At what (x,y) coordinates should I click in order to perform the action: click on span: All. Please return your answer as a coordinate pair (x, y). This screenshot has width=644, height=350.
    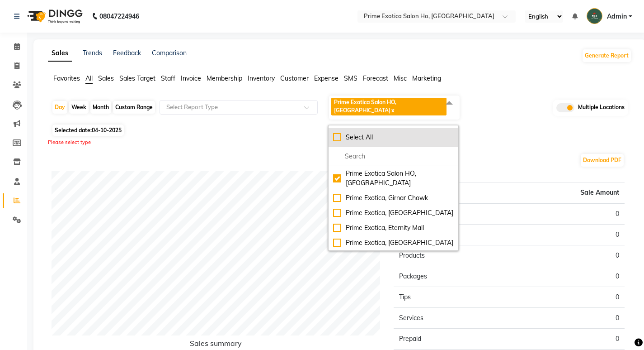
    Looking at the image, I should click on (89, 78).